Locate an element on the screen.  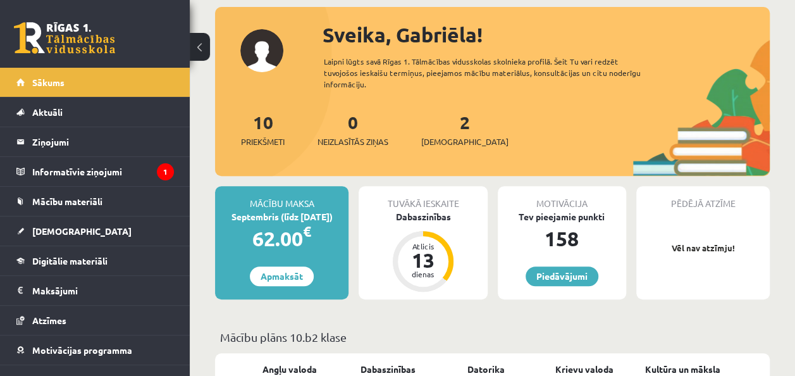
a: Atzīmes is located at coordinates (95, 320).